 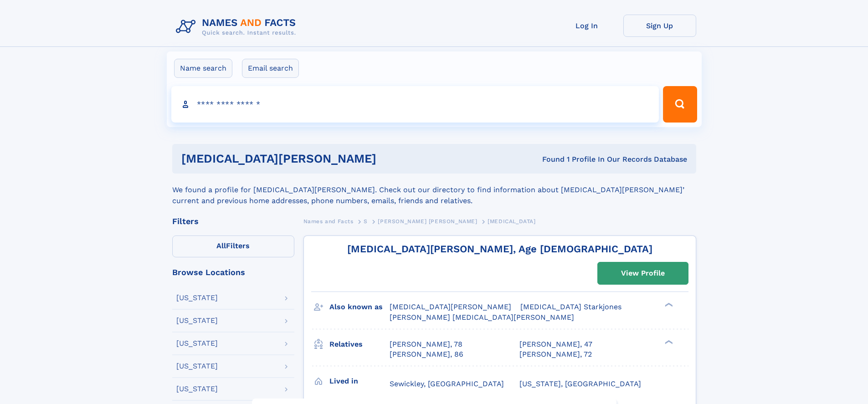 I want to click on a: Log In, so click(x=587, y=25).